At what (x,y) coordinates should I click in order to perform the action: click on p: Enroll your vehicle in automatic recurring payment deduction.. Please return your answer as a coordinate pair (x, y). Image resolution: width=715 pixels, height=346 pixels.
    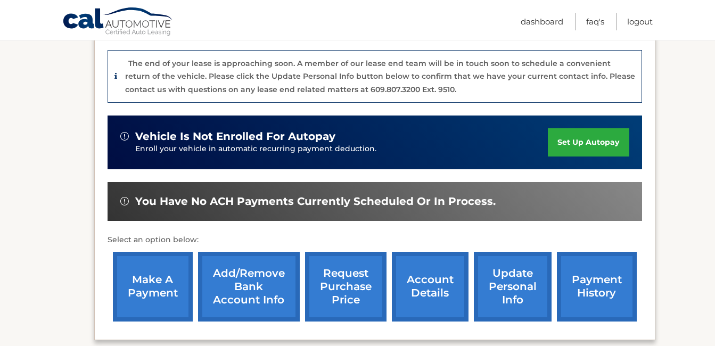
    Looking at the image, I should click on (342, 149).